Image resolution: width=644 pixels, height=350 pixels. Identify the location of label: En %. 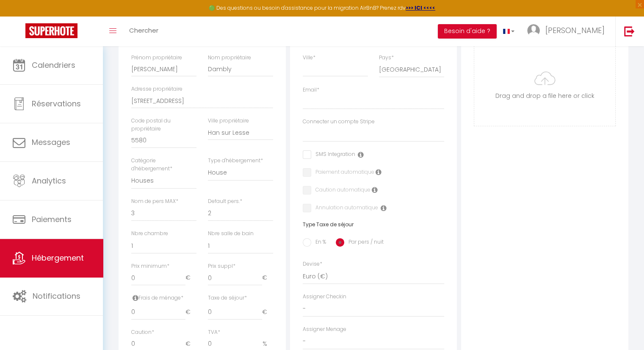
(318, 243).